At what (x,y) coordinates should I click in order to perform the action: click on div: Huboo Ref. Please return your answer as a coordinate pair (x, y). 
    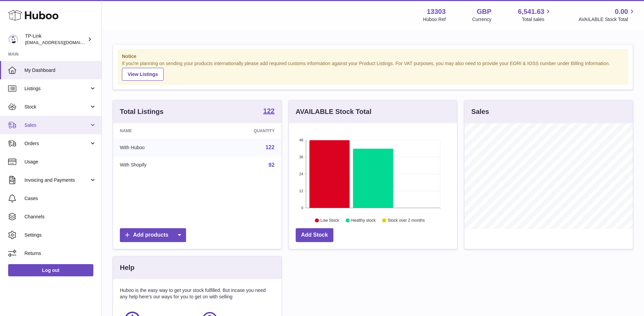
    Looking at the image, I should click on (434, 19).